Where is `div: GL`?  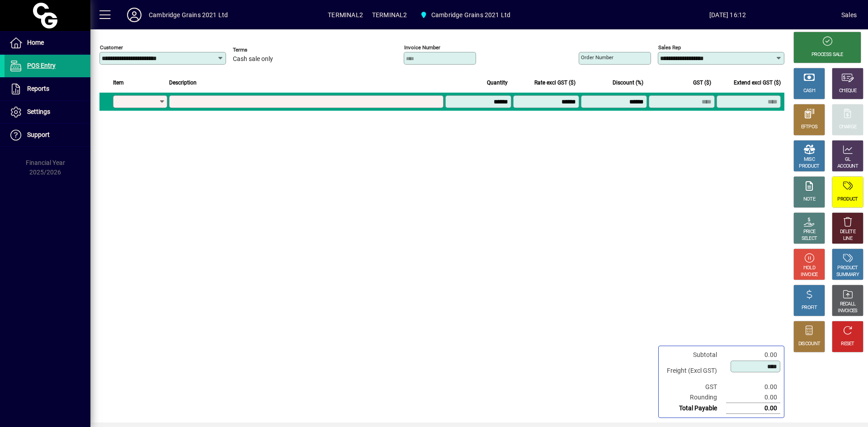 div: GL is located at coordinates (847, 159).